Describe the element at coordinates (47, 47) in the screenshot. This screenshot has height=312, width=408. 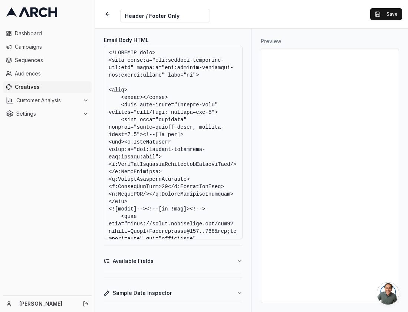
I see `a: Campaigns` at that location.